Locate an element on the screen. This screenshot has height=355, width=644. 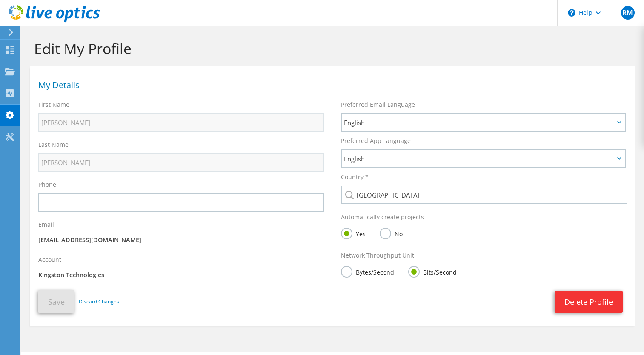
button: Save is located at coordinates (56, 302).